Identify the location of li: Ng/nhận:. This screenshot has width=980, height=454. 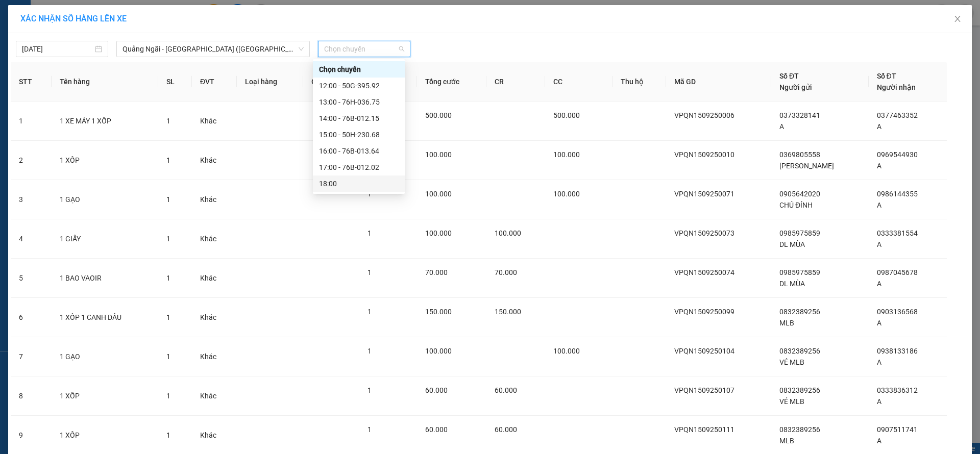
(46, 80).